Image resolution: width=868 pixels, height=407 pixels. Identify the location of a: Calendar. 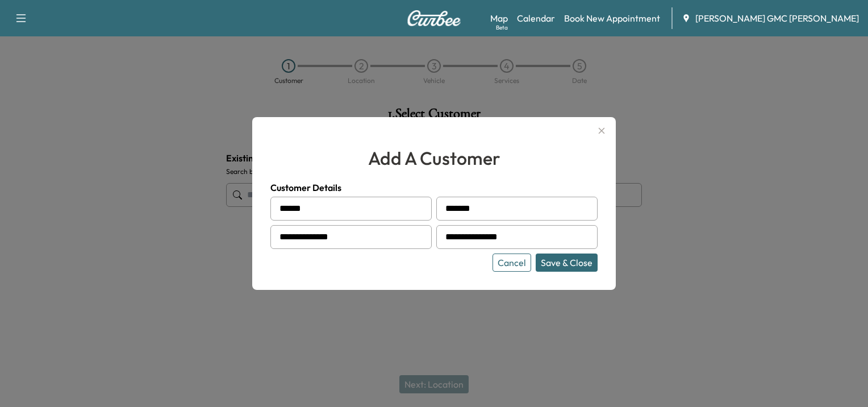
(536, 18).